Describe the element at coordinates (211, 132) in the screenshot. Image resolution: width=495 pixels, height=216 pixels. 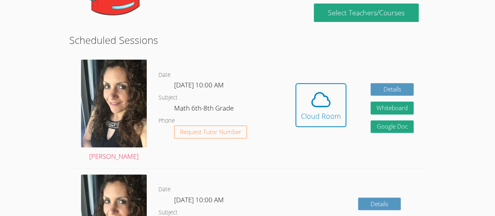
I see `span: Request Tutor Number` at that location.